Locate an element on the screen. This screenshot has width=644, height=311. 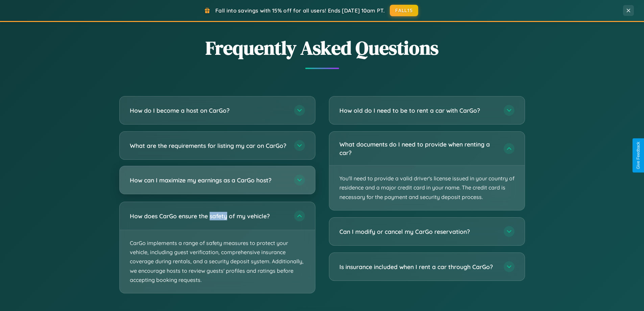
h3: How old do I need to be to rent a car with CarGo? is located at coordinates (418, 110).